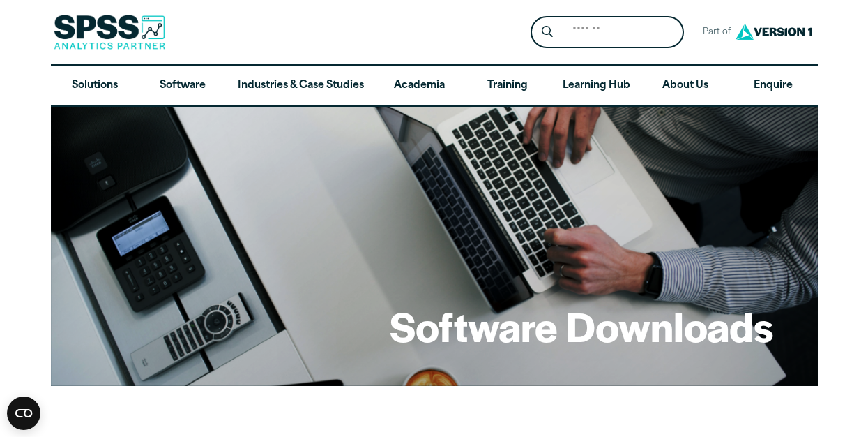  I want to click on span: Part of, so click(713, 32).